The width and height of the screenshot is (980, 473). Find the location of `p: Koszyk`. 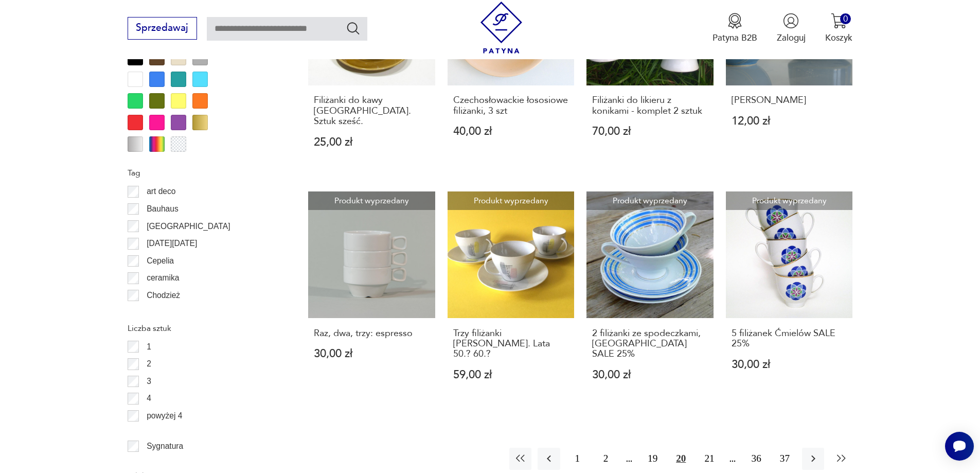

p: Koszyk is located at coordinates (839, 37).